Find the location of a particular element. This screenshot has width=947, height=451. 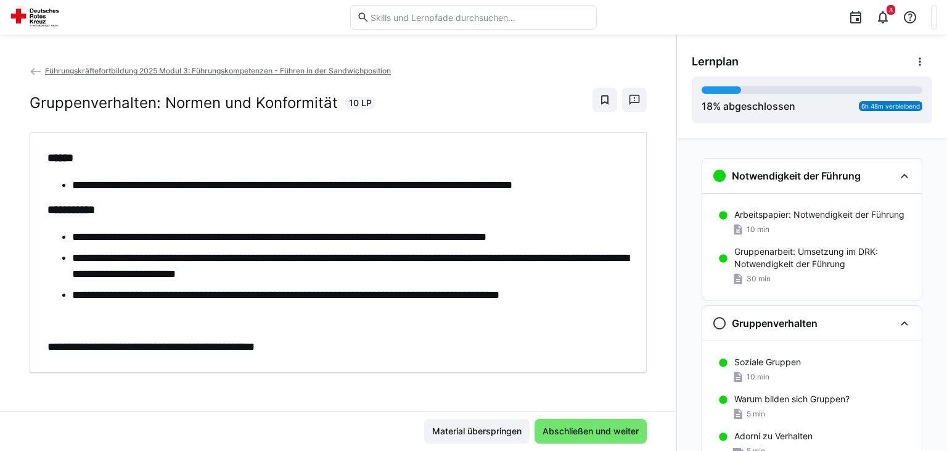

p: Gruppenarbeit: Umsetzung im DRK: Notwendigkeit der Führung is located at coordinates (823, 258).